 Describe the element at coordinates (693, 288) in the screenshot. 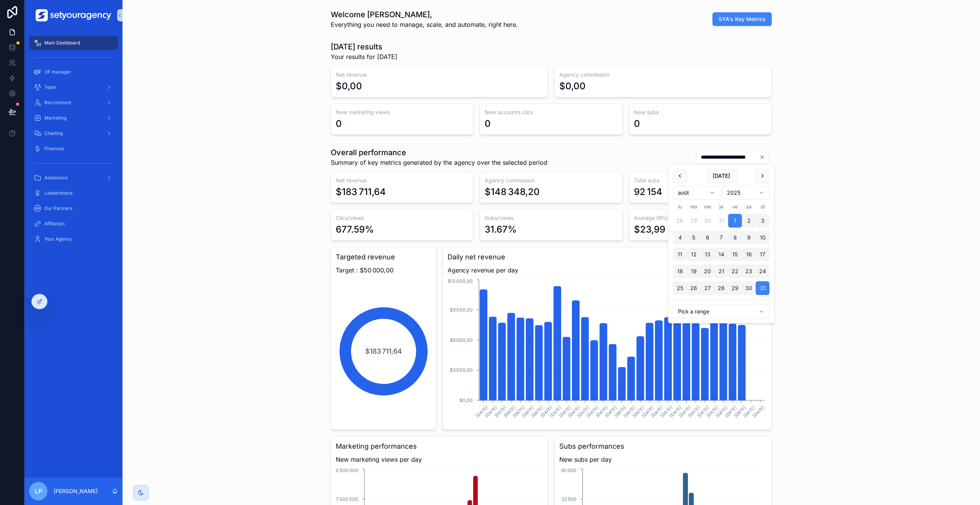

I see `button: mardi 26 août 2025, selected` at that location.